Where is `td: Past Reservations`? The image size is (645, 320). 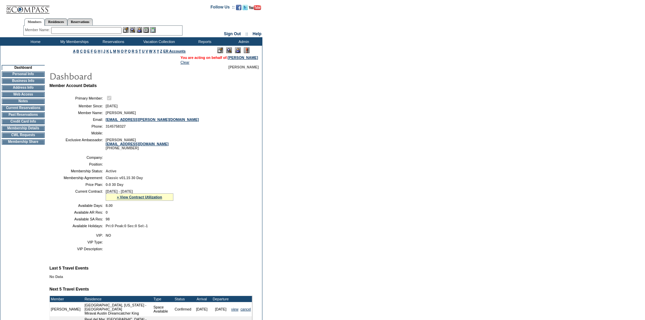 td: Past Reservations is located at coordinates (23, 115).